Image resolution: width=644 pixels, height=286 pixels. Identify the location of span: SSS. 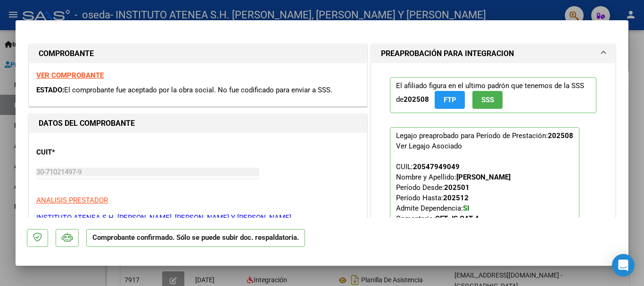
(488, 101).